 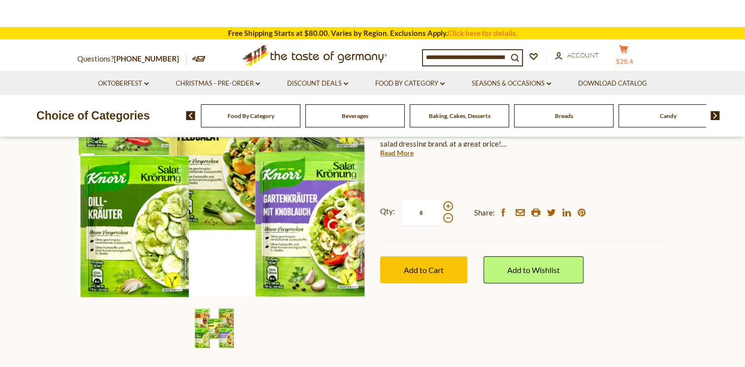 What do you see at coordinates (563, 116) in the screenshot?
I see `span: Breads` at bounding box center [563, 116].